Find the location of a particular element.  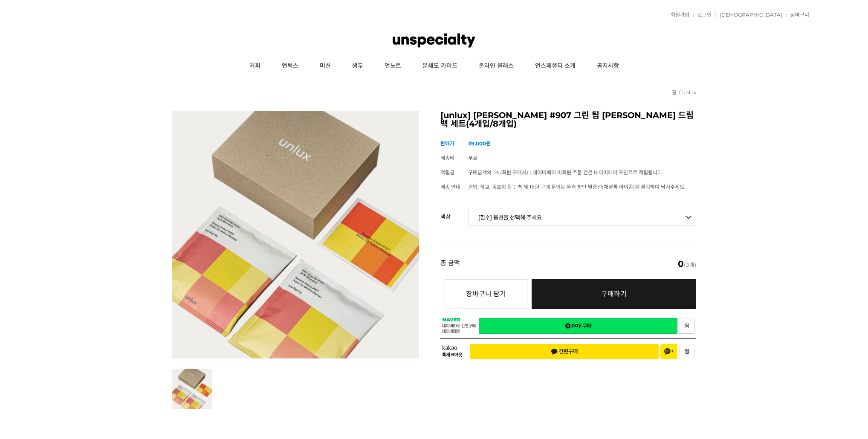

a: 언스페셜티 소개 is located at coordinates (555, 66).